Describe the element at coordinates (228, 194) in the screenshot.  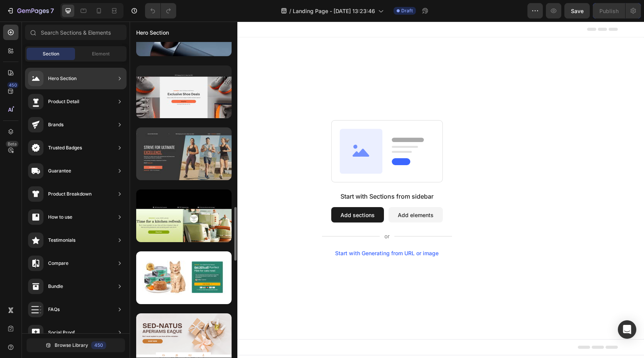
I see `button: Add sections` at that location.